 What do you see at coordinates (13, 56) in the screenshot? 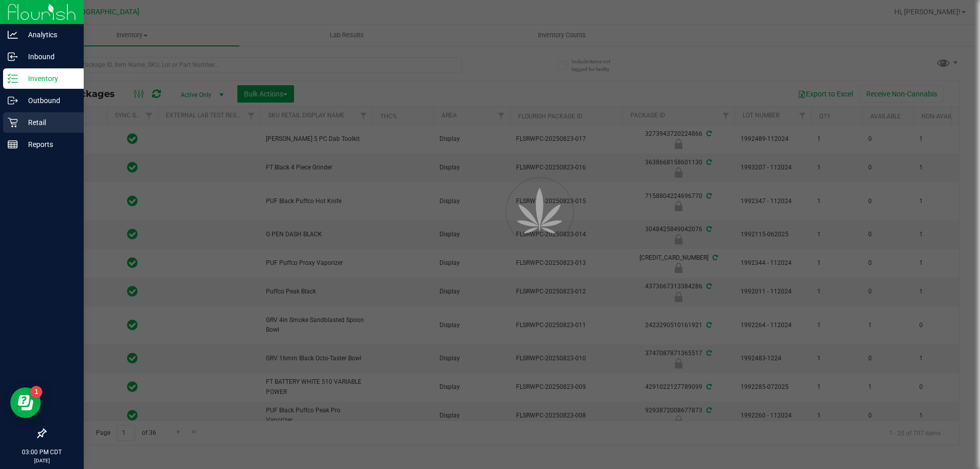
I see `inline-svg: Inbound` at bounding box center [13, 56].